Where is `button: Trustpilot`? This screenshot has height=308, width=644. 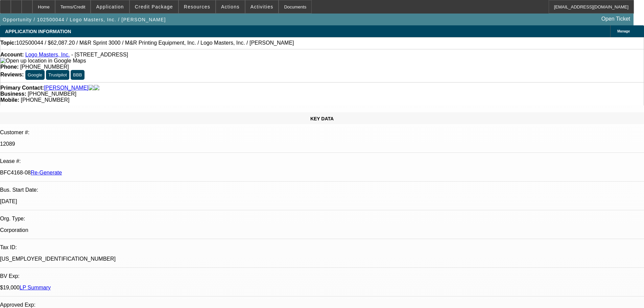
button: Trustpilot is located at coordinates (57, 75).